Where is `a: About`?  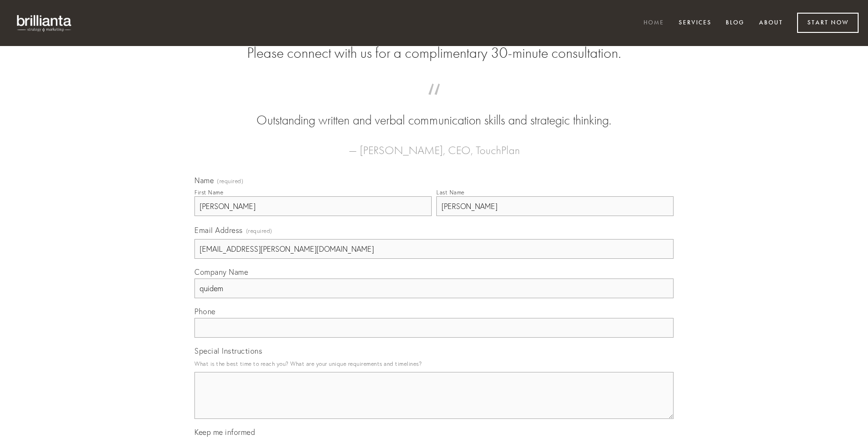 a: About is located at coordinates (771, 23).